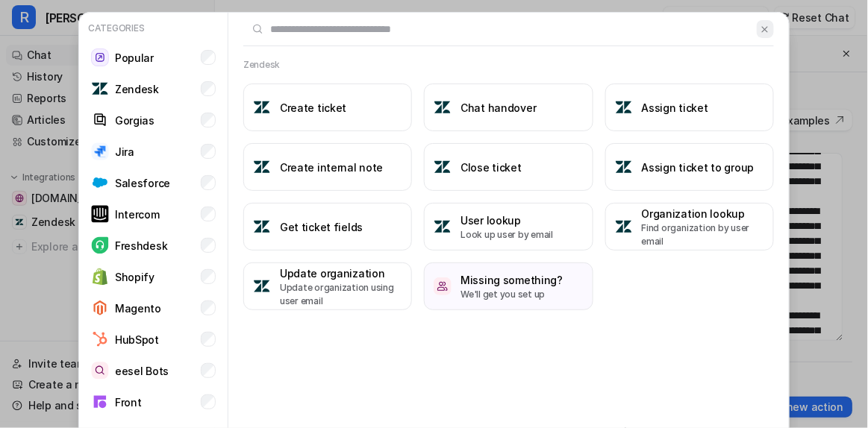 The height and width of the screenshot is (428, 868). I want to click on h3: Chat handover, so click(498, 108).